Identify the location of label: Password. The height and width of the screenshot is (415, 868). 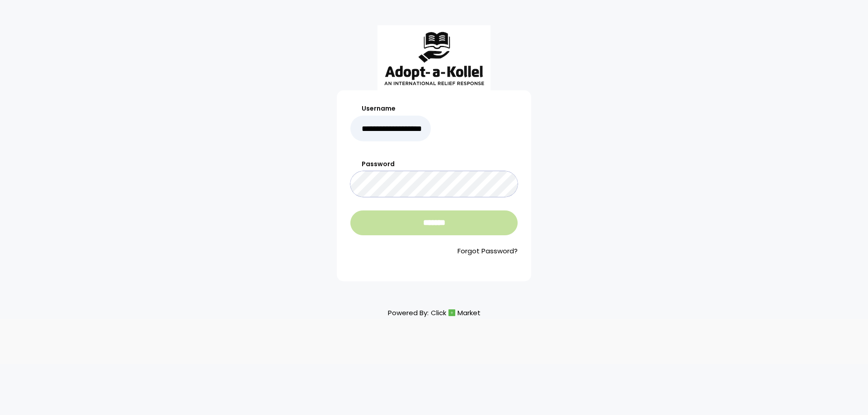
(434, 164).